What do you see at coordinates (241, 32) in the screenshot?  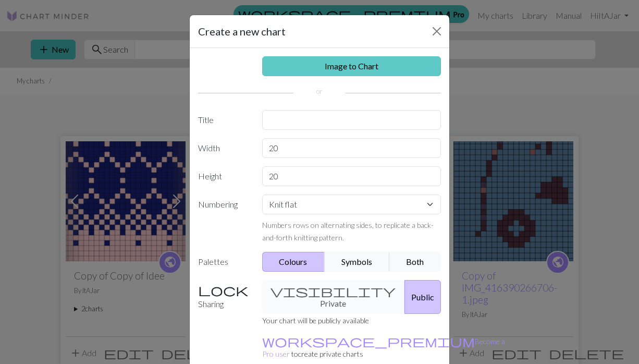 I see `h5: Create a new chart` at bounding box center [241, 32].